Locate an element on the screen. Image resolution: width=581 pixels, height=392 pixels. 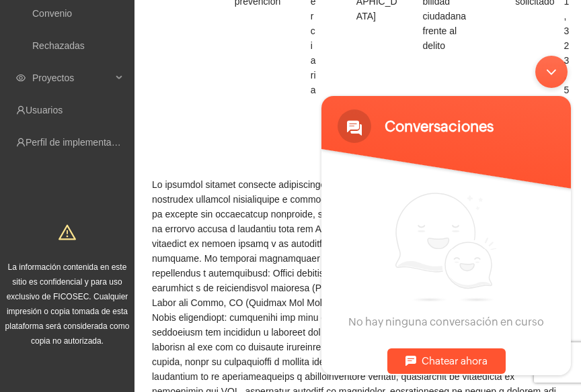
a: Perfil de implementadora is located at coordinates (78, 142).